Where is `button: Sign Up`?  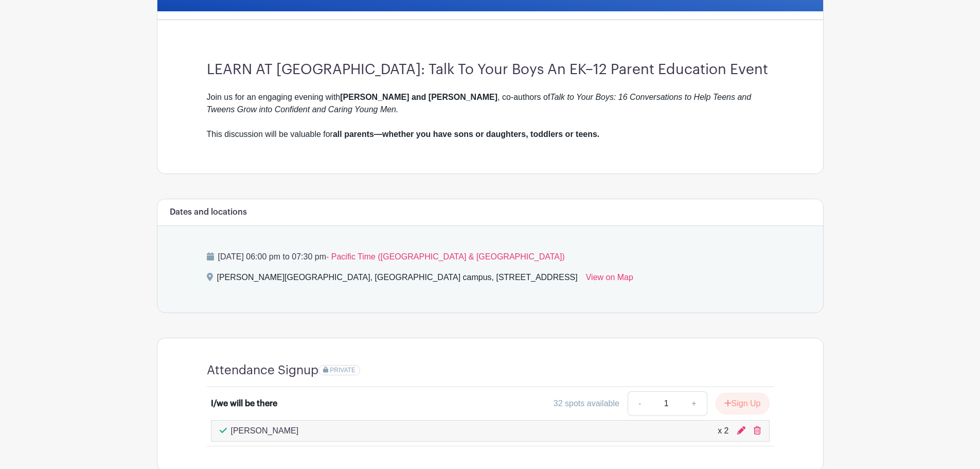
button: Sign Up is located at coordinates (742, 404).